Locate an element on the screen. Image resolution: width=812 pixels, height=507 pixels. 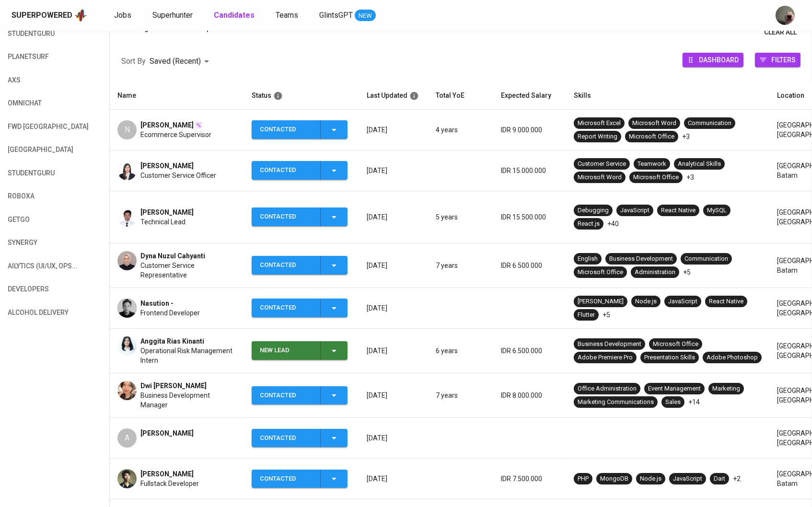
p: Saved (Recent) is located at coordinates (175, 61).